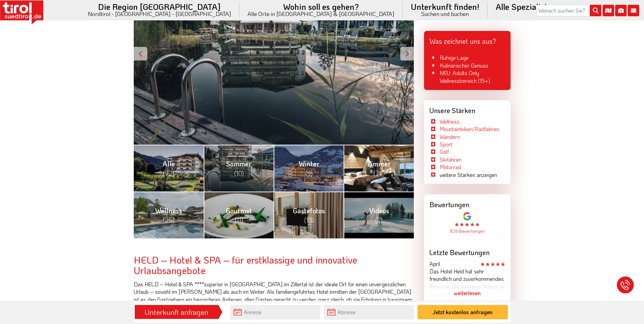 The image size is (644, 324). I want to click on span: (2), so click(379, 220).